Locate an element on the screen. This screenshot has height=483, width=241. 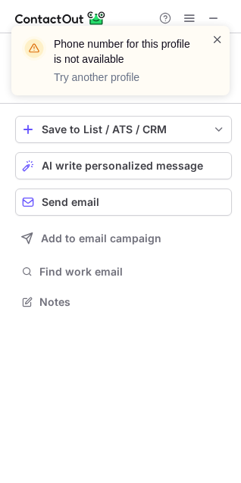
button: save-profile-one-click is located at coordinates (123, 129).